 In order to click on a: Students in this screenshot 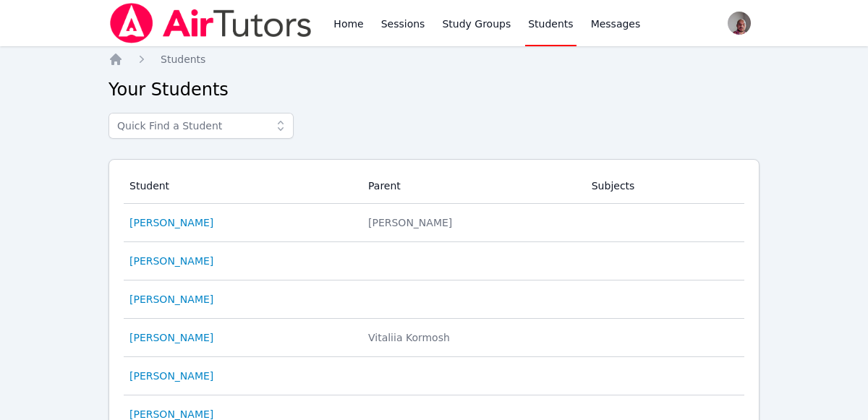, I will do `click(183, 60)`.